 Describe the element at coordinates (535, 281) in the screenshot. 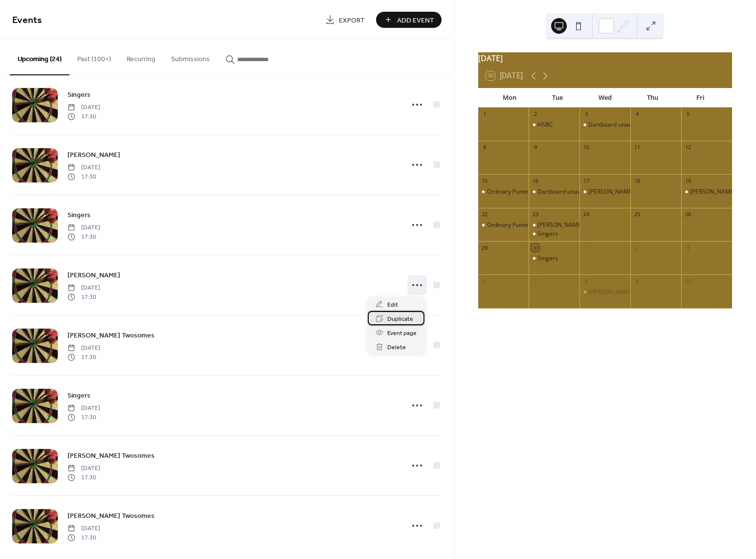

I see `div: 7` at that location.